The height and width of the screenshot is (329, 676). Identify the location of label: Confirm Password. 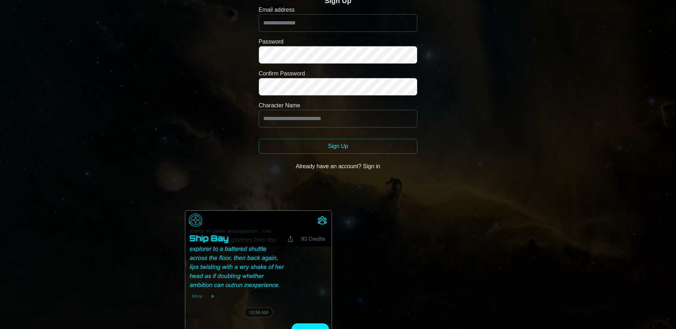
(338, 74).